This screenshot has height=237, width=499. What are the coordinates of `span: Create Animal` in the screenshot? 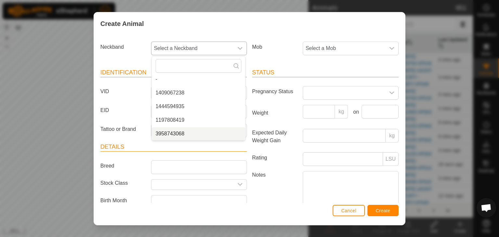 It's located at (122, 24).